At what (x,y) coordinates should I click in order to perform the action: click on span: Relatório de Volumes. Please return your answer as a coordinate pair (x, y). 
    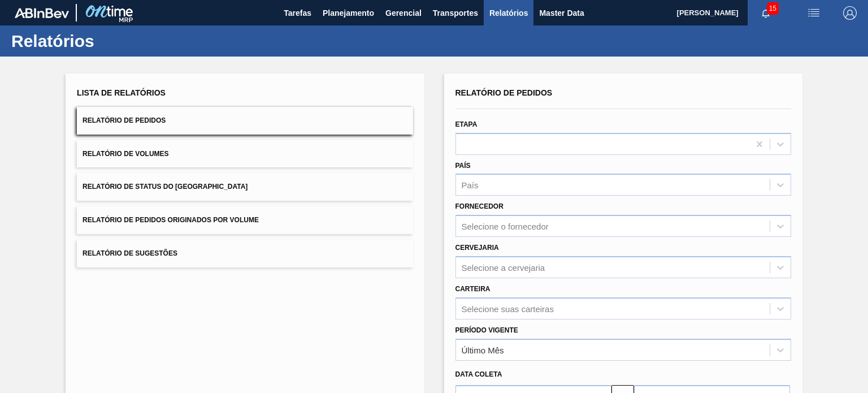
    Looking at the image, I should click on (125, 154).